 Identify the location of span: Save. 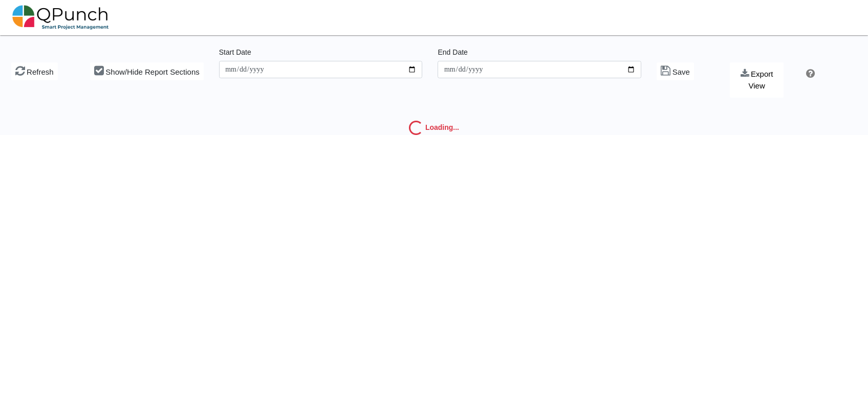
(681, 71).